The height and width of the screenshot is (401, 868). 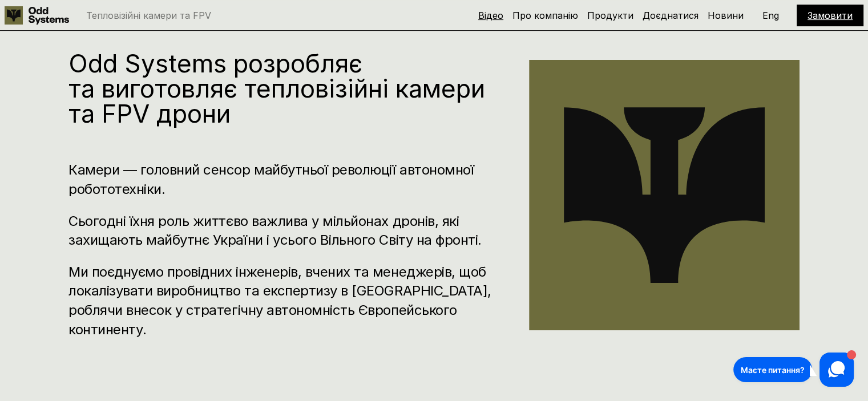 What do you see at coordinates (281, 301) in the screenshot?
I see `h3: Ми поєднуємо провідних інженерів, вчених та менеджерів, щоб локалізувати виробництво та експертиз...` at bounding box center [281, 301].